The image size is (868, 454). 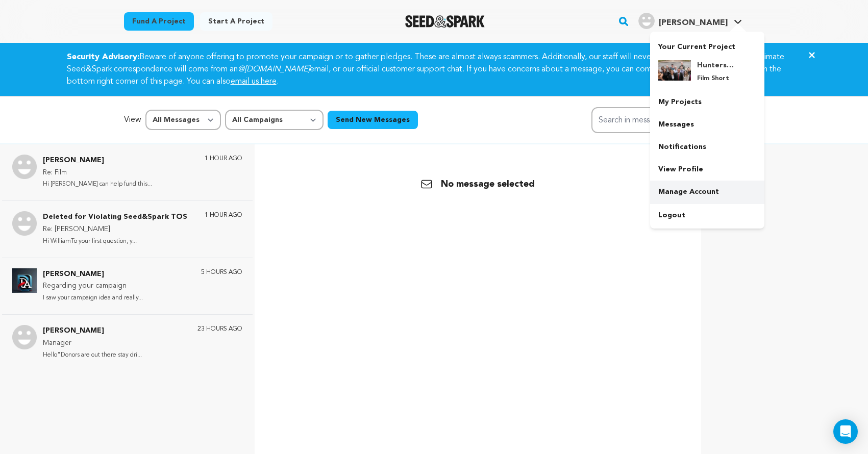 I want to click on p: Regarding your campaign, so click(x=93, y=286).